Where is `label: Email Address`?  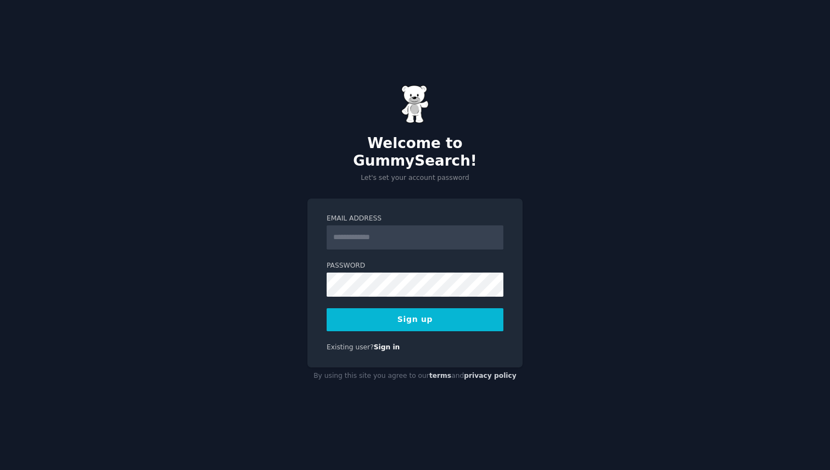 label: Email Address is located at coordinates (415, 219).